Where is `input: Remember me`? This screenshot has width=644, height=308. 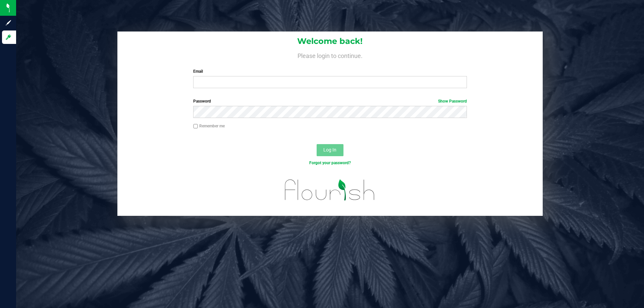
input: Remember me is located at coordinates (196, 126).